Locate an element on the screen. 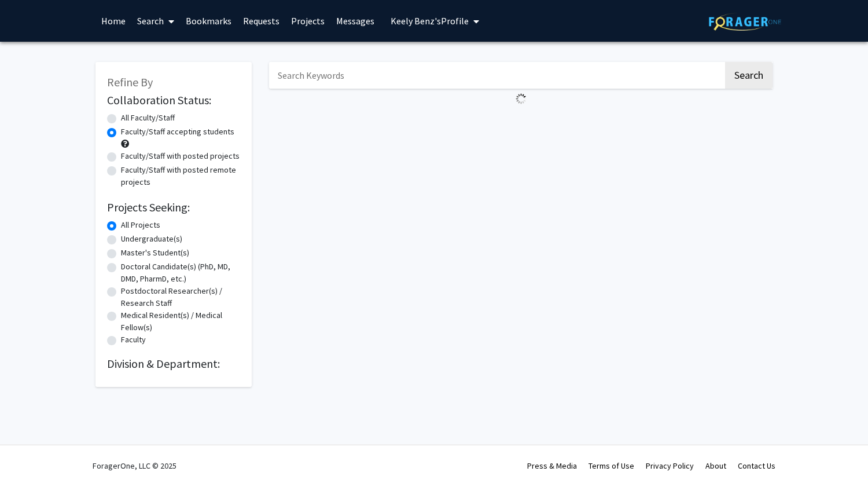 This screenshot has width=868, height=486. a: Requests is located at coordinates (261, 21).